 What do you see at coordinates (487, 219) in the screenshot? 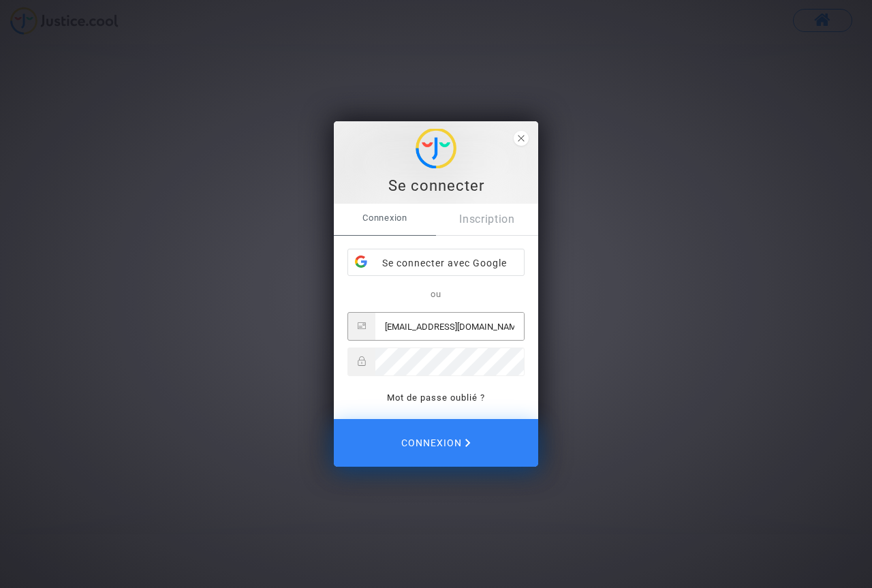
I see `a: Inscription` at bounding box center [487, 219].